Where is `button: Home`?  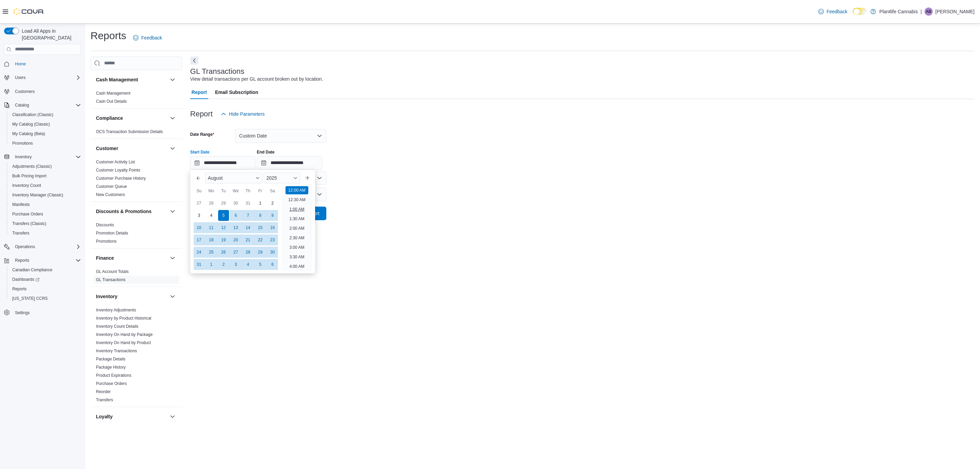
button: Home is located at coordinates (42, 63).